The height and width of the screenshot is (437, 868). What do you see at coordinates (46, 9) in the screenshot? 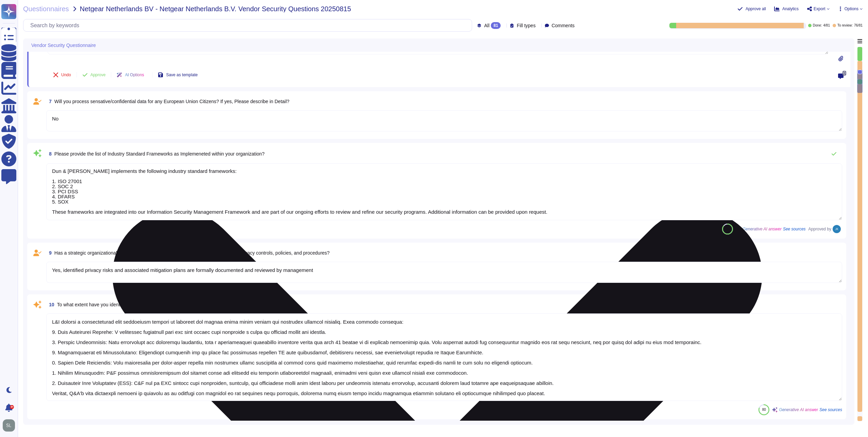
I see `span: Questionnaires` at bounding box center [46, 9].